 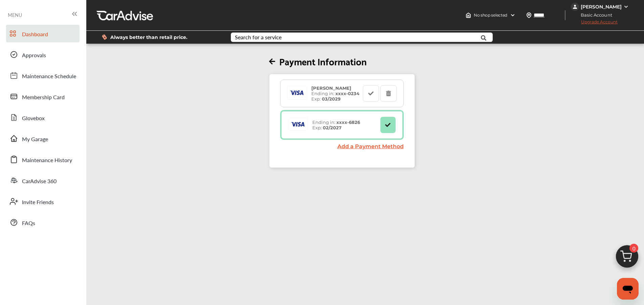 I want to click on strong: 03/2029, so click(x=331, y=98).